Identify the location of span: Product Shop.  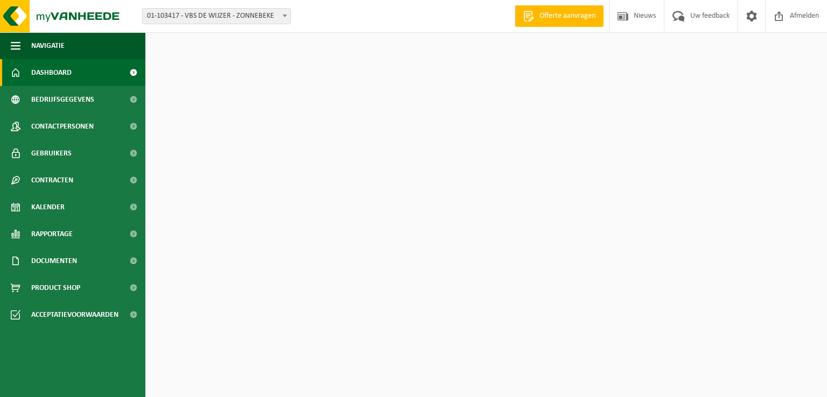
(55, 288).